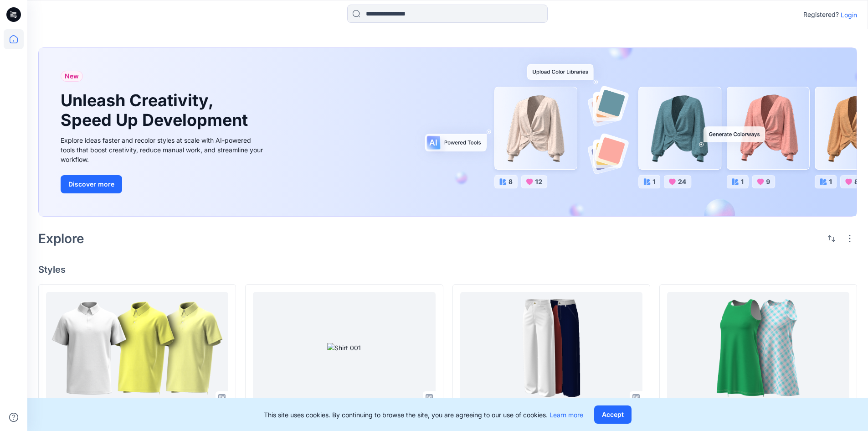 This screenshot has height=431, width=868. I want to click on a: Discover more, so click(163, 184).